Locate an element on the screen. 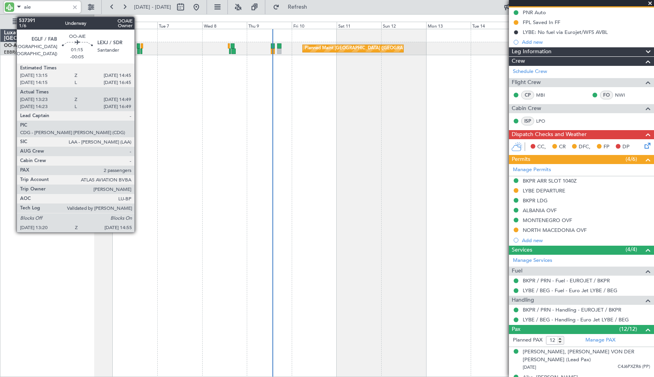 This screenshot has width=654, height=377. span: Dispatch Checks and Weather is located at coordinates (549, 134).